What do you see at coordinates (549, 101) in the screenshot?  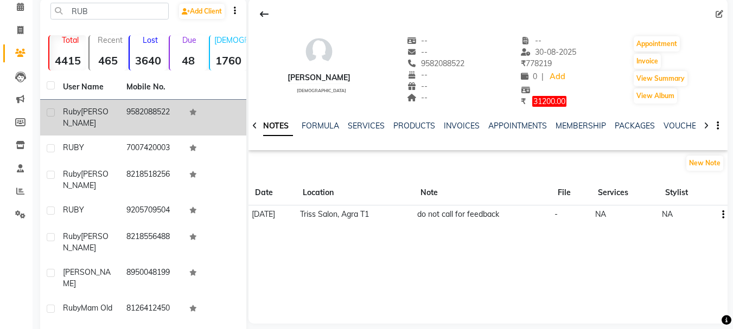 I see `span: 31200.00` at bounding box center [549, 101].